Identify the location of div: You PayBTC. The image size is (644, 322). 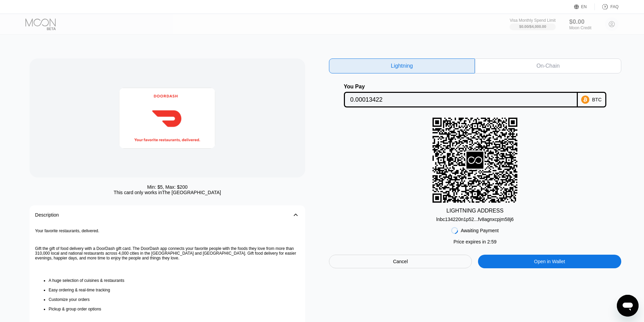
(475, 95).